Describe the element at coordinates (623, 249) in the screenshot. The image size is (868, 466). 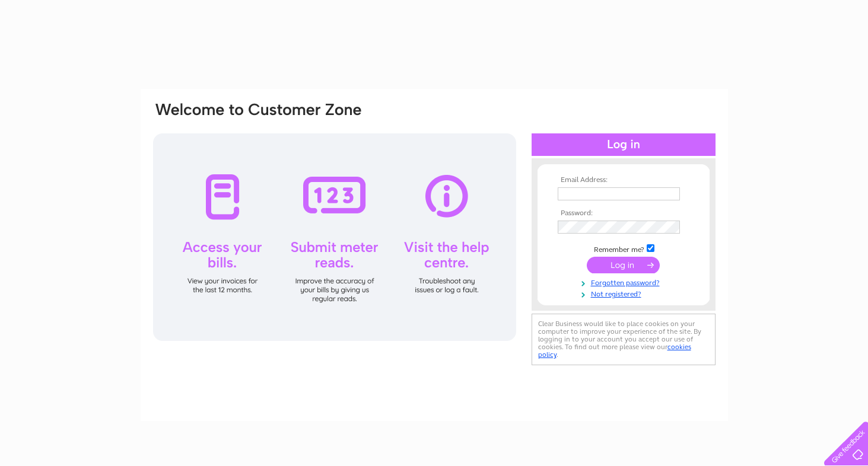
I see `td: Remember me?` at that location.